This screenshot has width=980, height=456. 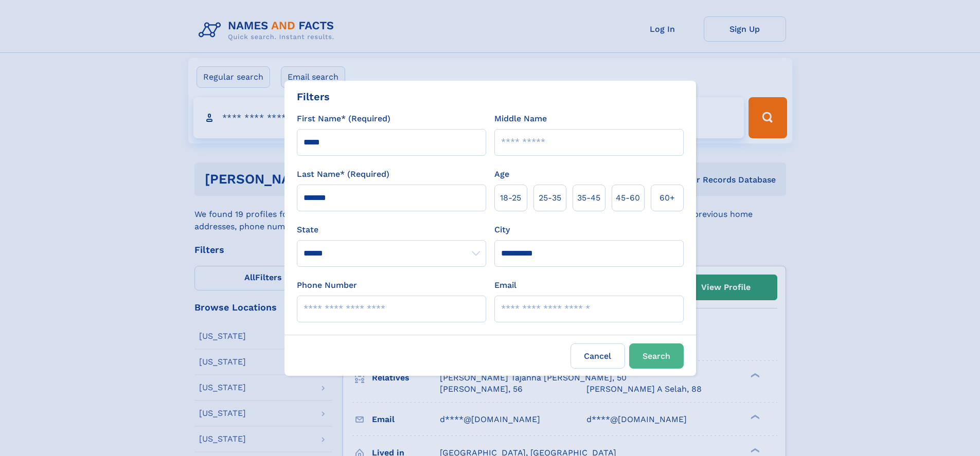 What do you see at coordinates (314, 97) in the screenshot?
I see `div: Filters` at bounding box center [314, 97].